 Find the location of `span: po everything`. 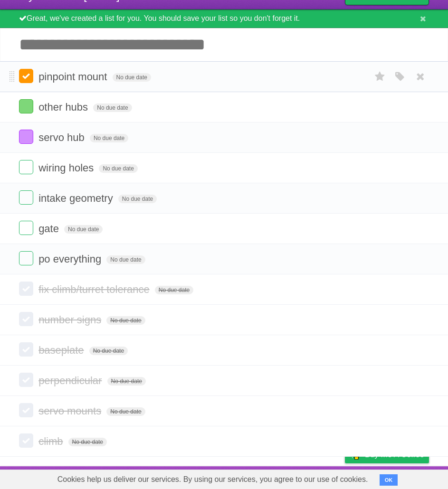

span: po everything is located at coordinates (71, 259).